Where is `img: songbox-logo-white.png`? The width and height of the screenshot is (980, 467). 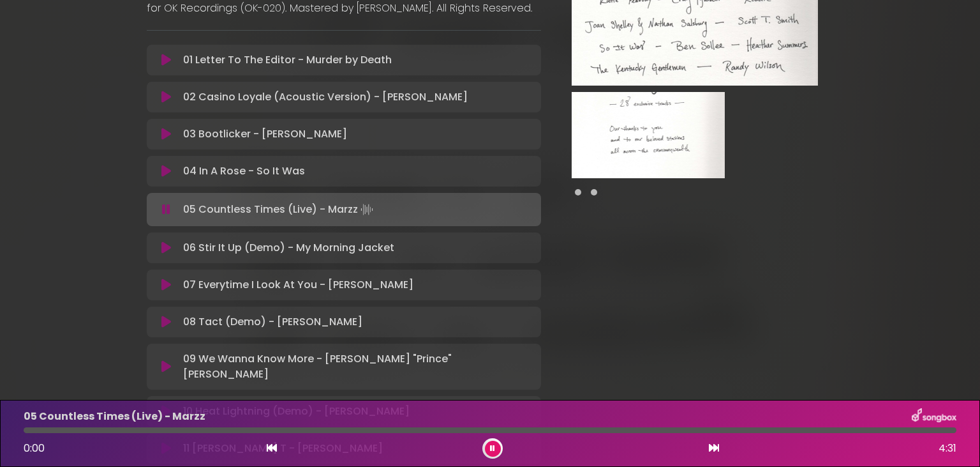
img: songbox-logo-white.png is located at coordinates (934, 417).